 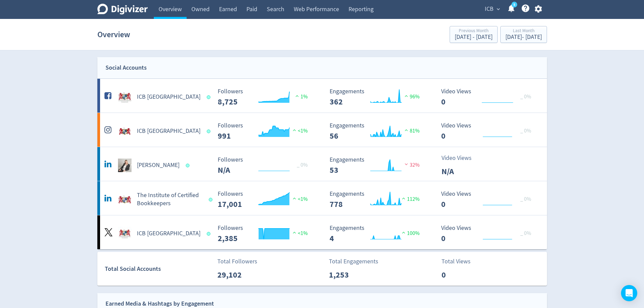 I want to click on text: 5, so click(x=514, y=5).